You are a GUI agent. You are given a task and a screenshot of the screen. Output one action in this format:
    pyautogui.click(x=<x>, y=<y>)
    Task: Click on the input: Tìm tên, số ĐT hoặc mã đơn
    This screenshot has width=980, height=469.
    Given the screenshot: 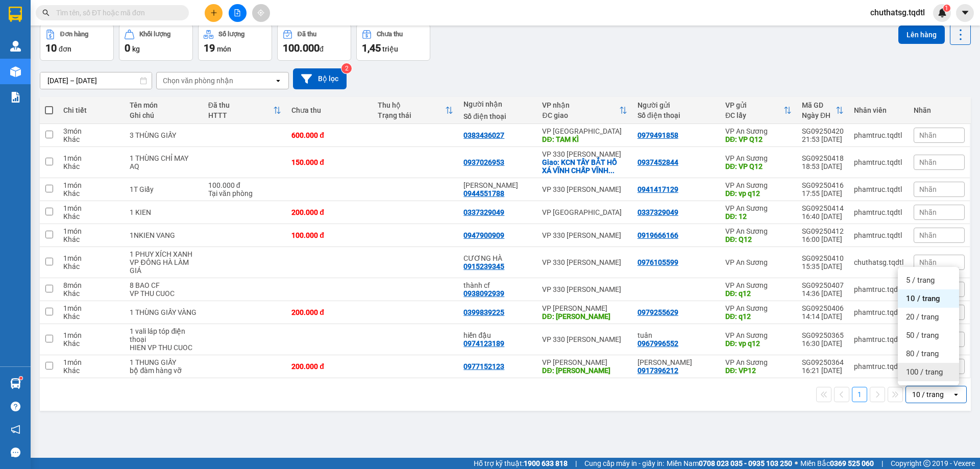 What is the action you would take?
    pyautogui.click(x=116, y=13)
    